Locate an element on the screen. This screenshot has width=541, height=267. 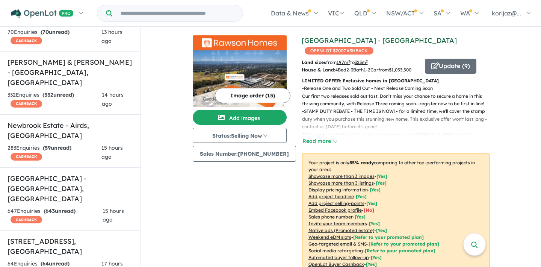
u: Native ads (Promoted estate) is located at coordinates (341, 230).